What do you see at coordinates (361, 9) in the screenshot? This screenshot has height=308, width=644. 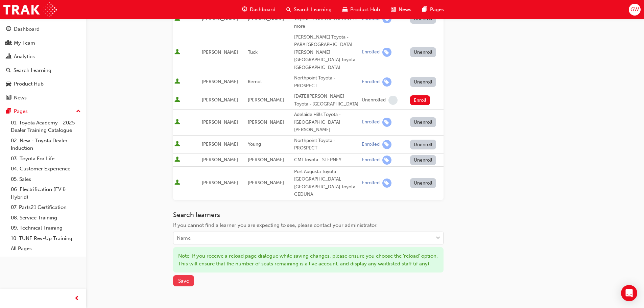 I see `a: car-iconProduct Hub` at bounding box center [361, 9].